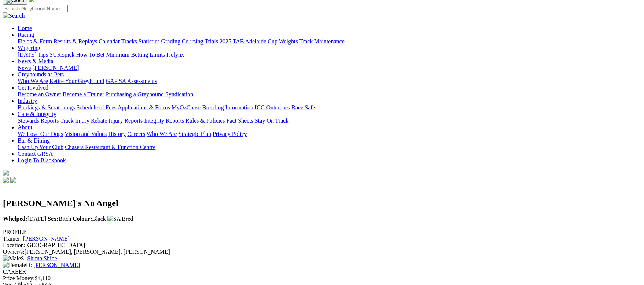 This screenshot has width=644, height=285. Describe the element at coordinates (59, 218) in the screenshot. I see `span: Bitch` at that location.